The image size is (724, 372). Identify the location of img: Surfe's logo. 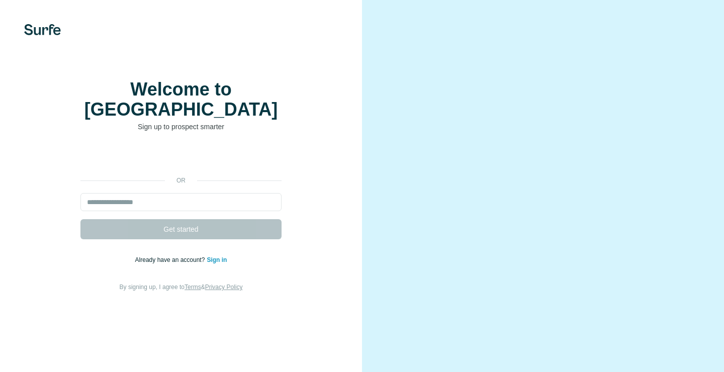
(42, 30).